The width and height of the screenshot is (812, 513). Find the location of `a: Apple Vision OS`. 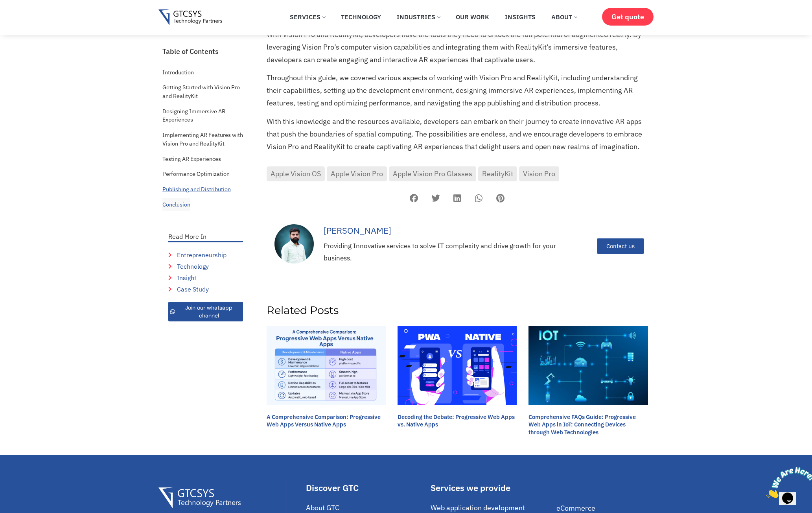

a: Apple Vision OS is located at coordinates (295, 174).